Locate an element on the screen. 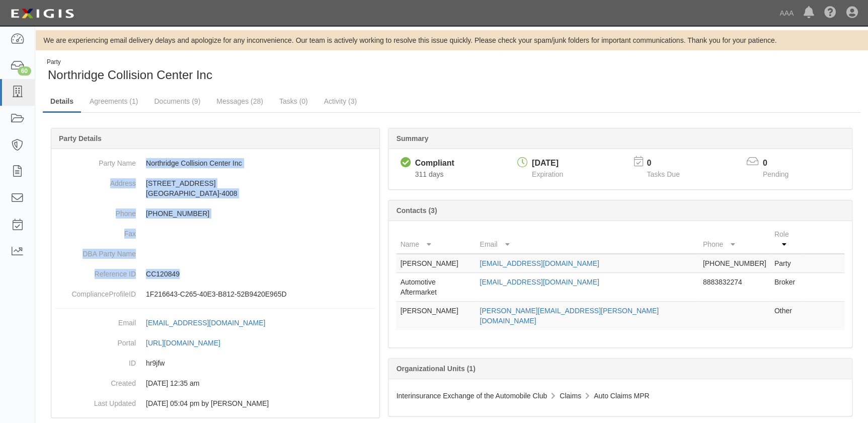 Image resolution: width=868 pixels, height=423 pixels. span: Claims is located at coordinates (570, 396).